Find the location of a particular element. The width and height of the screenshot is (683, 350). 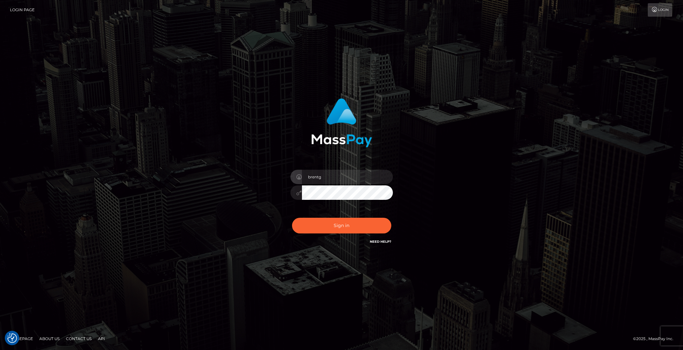

div: © 2025 , MassPay Inc. is located at coordinates (656, 339).